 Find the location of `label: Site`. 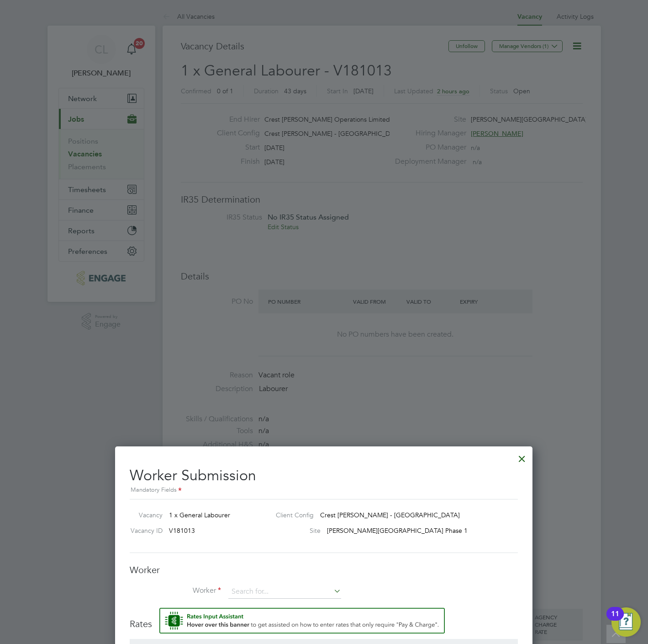

label: Site is located at coordinates (295, 530).